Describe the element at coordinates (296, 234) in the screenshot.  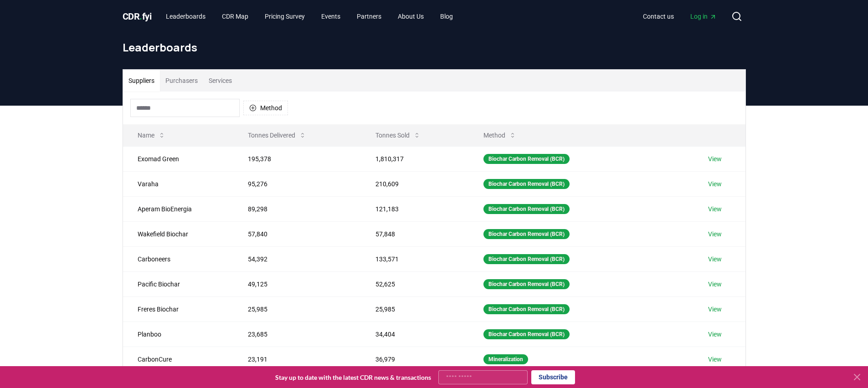
I see `td: 57,840` at that location.